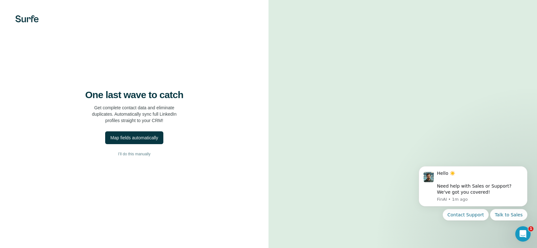 This screenshot has height=248, width=537. What do you see at coordinates (71, 41) in the screenshot?
I see `p: Message from FinAI, sent 1m ago` at bounding box center [71, 41].